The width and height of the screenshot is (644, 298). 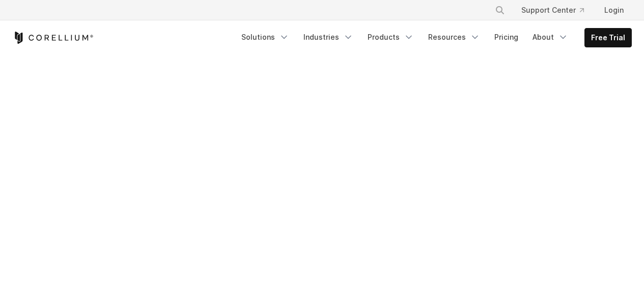 I want to click on a: Corellium Home, so click(x=53, y=38).